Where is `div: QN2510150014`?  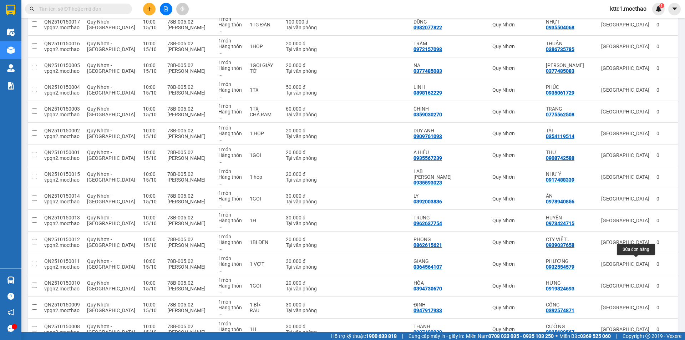
div: QN2510150014 is located at coordinates (62, 196).